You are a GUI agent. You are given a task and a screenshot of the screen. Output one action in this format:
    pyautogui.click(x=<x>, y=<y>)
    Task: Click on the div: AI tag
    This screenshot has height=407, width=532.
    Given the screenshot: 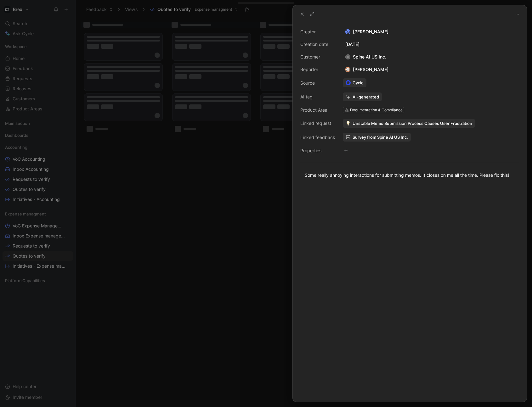 What is the action you would take?
    pyautogui.click(x=318, y=97)
    